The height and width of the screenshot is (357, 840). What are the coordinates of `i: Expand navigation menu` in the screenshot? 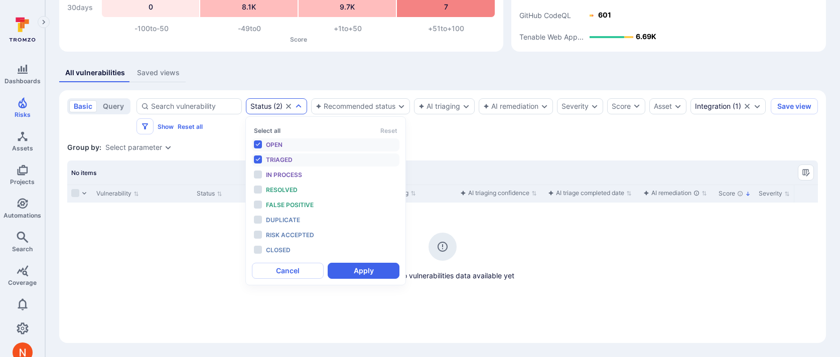 It's located at (44, 22).